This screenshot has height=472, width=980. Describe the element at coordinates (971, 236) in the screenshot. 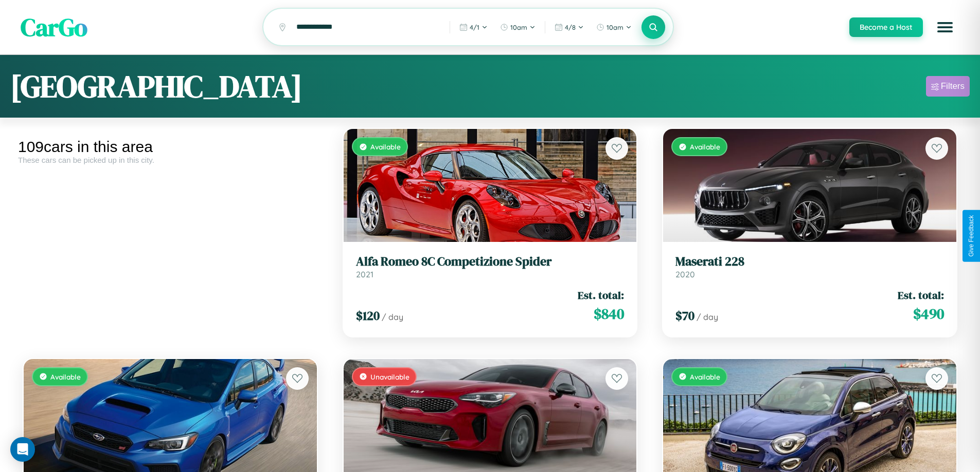

I see `div: Give Feedback` at that location.